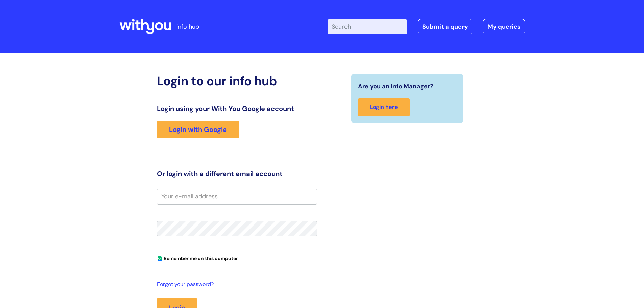  I want to click on a: My queries, so click(504, 27).